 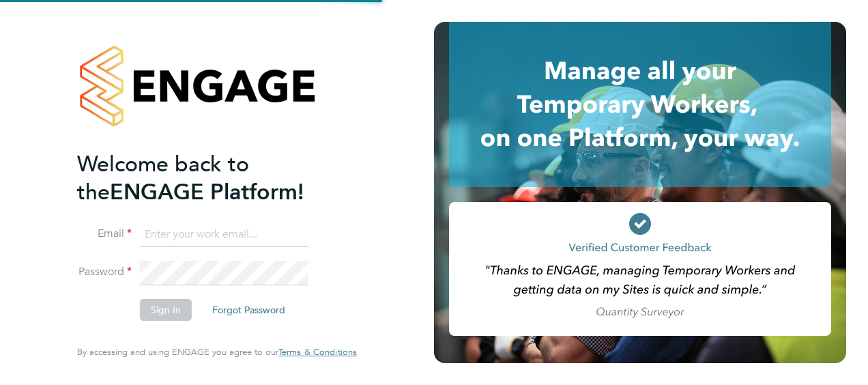 I want to click on label: Email, so click(x=104, y=234).